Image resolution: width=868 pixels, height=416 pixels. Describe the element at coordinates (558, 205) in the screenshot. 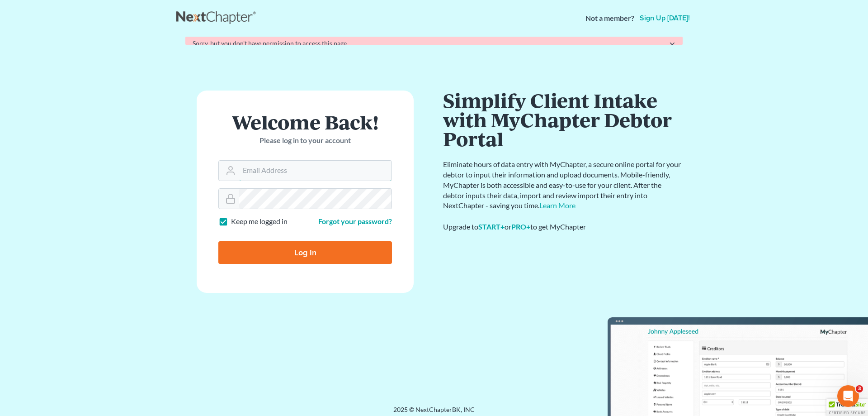

I see `a: Learn More` at that location.